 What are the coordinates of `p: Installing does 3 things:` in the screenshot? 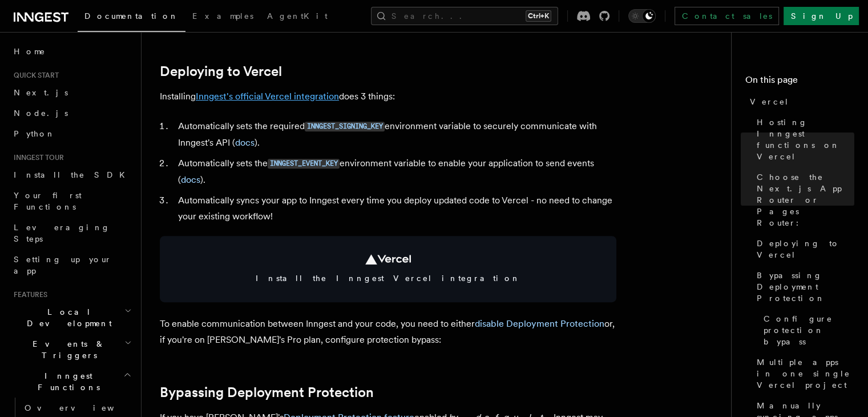 It's located at (388, 96).